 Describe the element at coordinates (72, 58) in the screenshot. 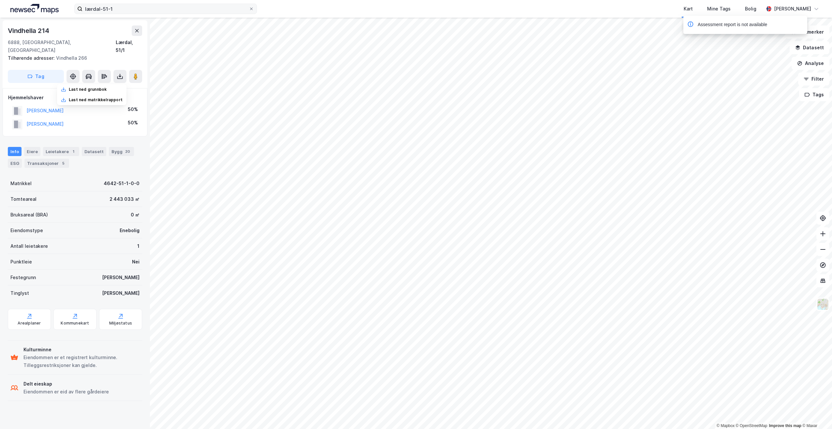

I see `div: Vindhella 266` at that location.